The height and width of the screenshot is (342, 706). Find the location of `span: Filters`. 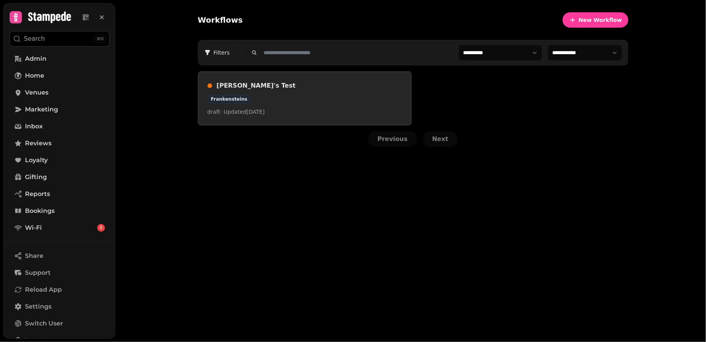

span: Filters is located at coordinates (220, 53).